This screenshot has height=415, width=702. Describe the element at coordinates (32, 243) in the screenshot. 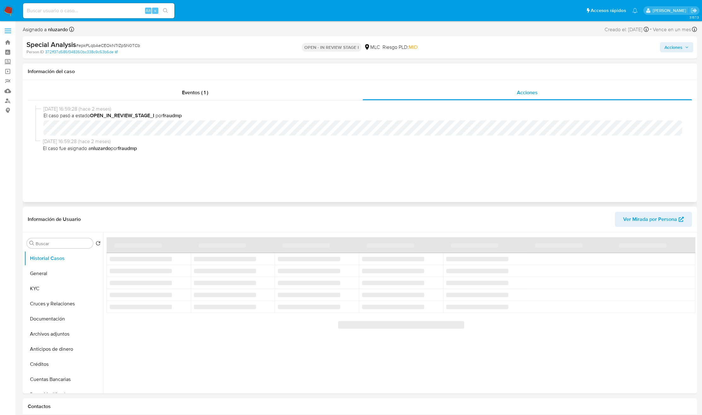

I see `button: Buscar` at that location.